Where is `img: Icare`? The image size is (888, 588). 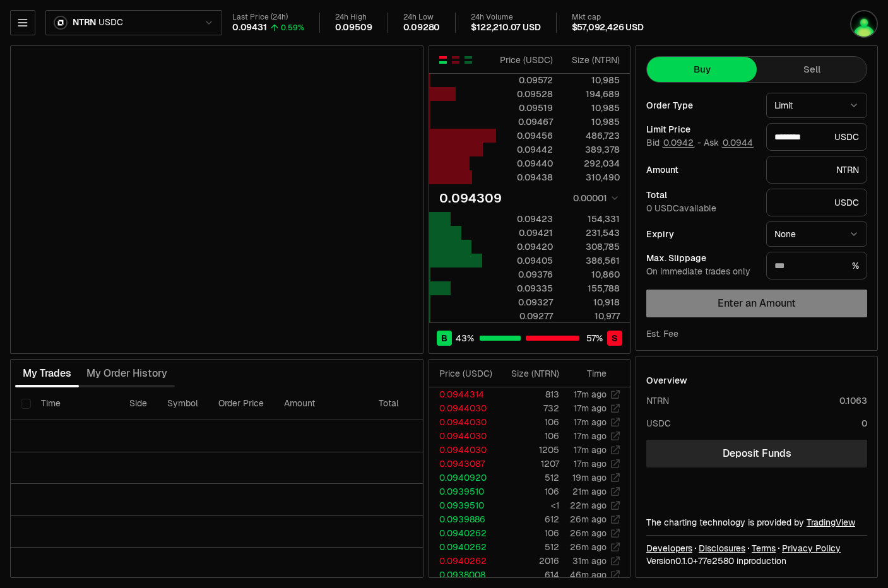
img: Icare is located at coordinates (864, 24).